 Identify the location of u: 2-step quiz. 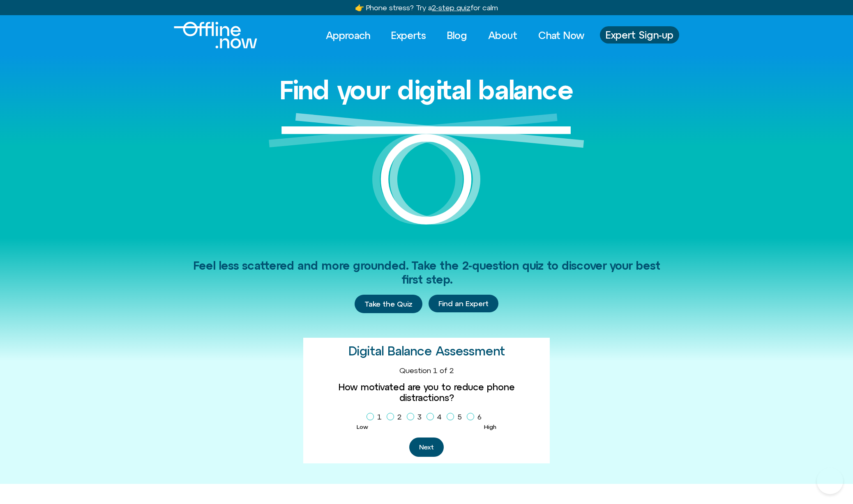
(451, 7).